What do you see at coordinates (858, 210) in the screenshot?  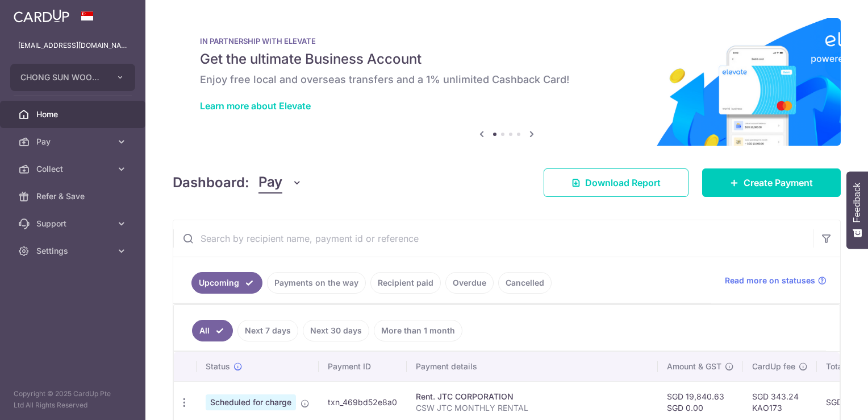 I see `button: Feedback - Show survey` at bounding box center [858, 210].